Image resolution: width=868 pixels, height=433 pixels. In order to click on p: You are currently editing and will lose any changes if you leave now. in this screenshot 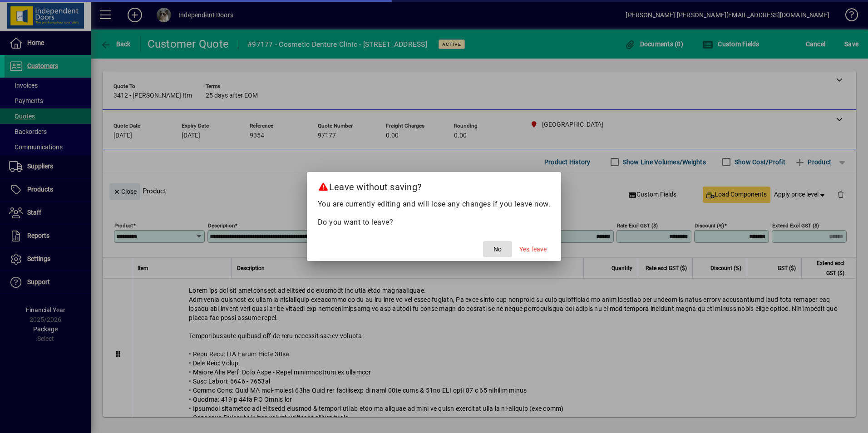, I will do `click(434, 204)`.